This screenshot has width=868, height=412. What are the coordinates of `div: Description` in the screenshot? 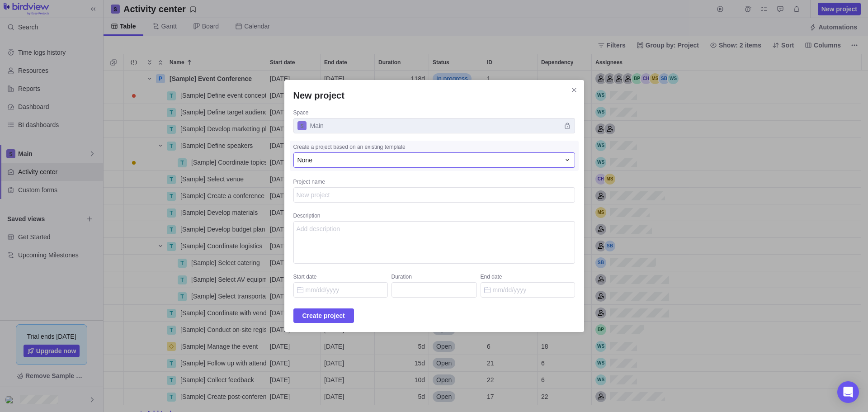 It's located at (434, 216).